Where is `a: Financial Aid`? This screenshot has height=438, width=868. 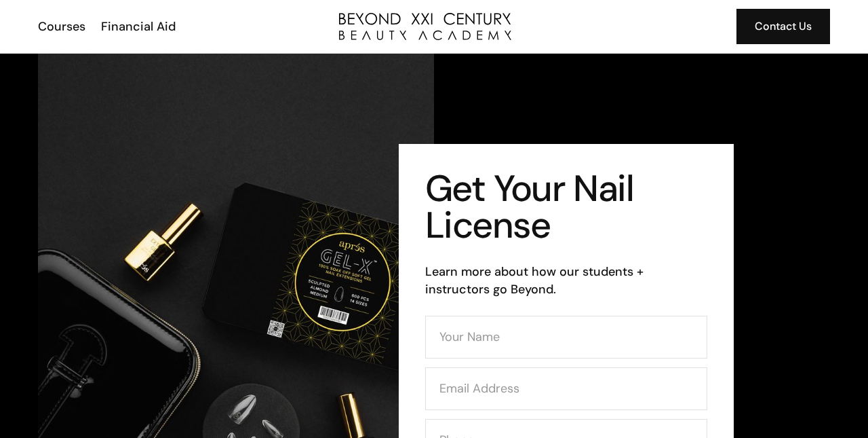
a: Financial Aid is located at coordinates (137, 26).